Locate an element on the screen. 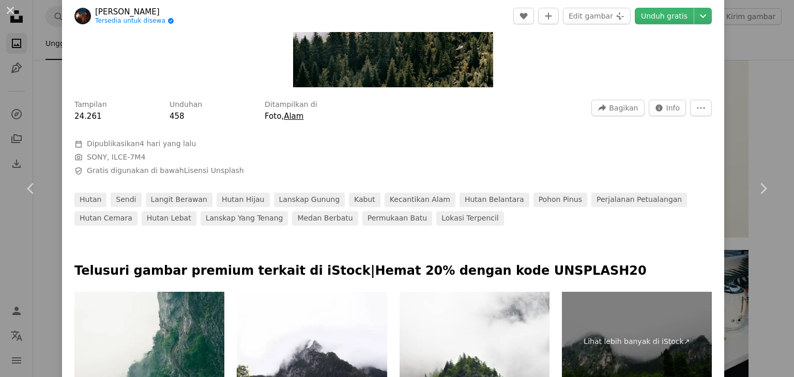 Image resolution: width=794 pixels, height=377 pixels. span: Dipublikasikan is located at coordinates (141, 144).